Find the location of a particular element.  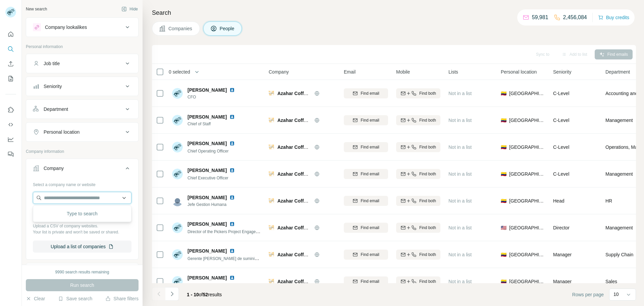

span: Chief Executive Officer is located at coordinates (208, 178).